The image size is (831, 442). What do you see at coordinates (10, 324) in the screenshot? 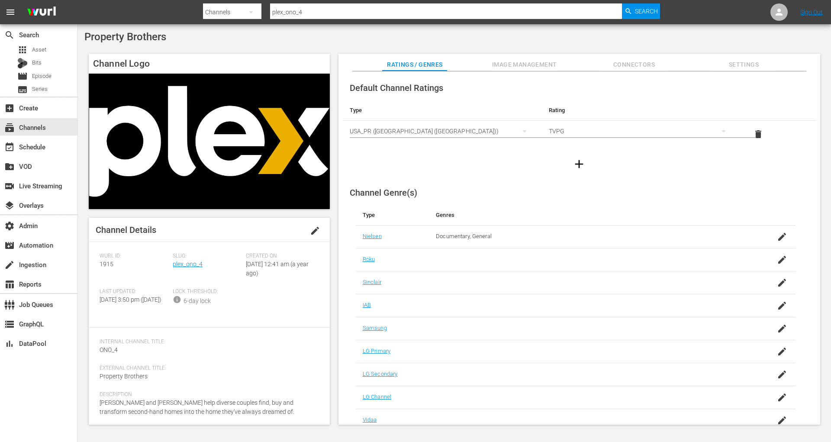
I see `span: GraphQL` at bounding box center [10, 324].